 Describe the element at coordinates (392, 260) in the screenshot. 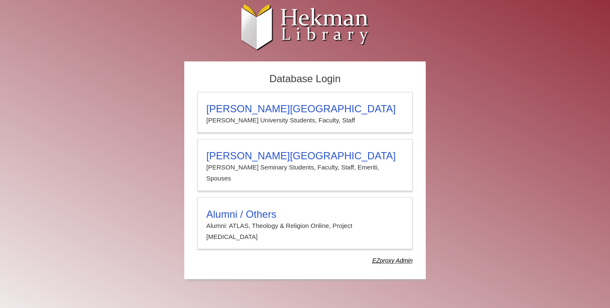

I see `dfn: Use Alumni login` at that location.